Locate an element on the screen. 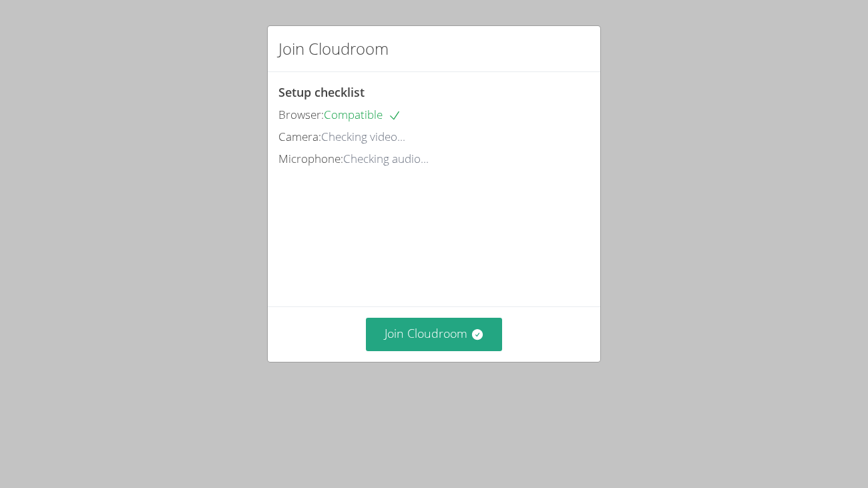 The image size is (868, 488). span: Microphone: is located at coordinates (310, 158).